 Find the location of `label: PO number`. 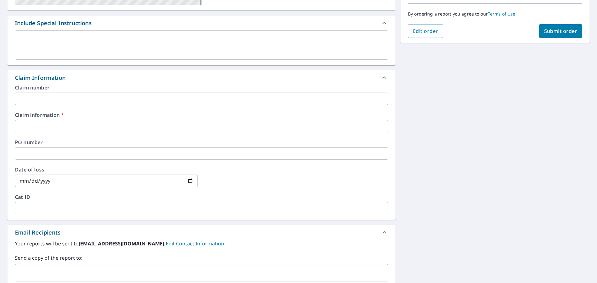

label: PO number is located at coordinates (202, 142).